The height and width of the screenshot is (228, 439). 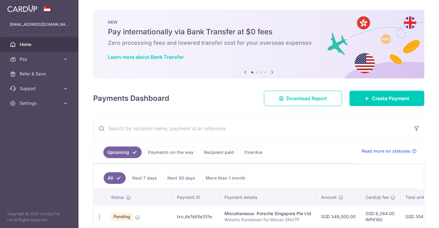 What do you see at coordinates (226, 178) in the screenshot?
I see `a: More than 1 month` at bounding box center [226, 178].